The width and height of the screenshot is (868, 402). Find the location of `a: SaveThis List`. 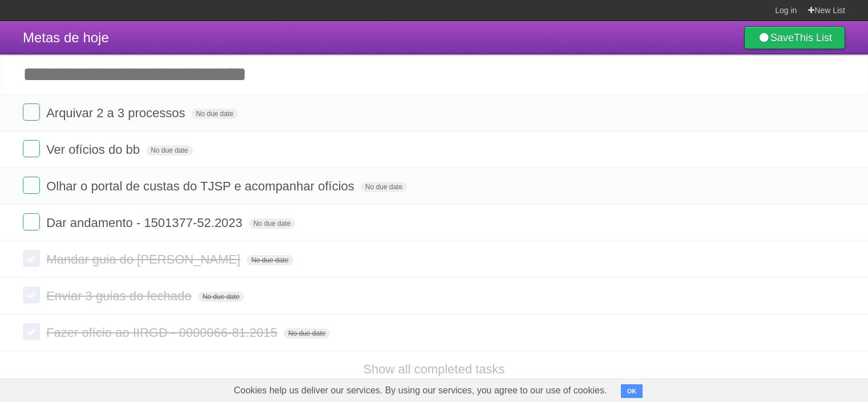

a: SaveThis List is located at coordinates (794, 37).